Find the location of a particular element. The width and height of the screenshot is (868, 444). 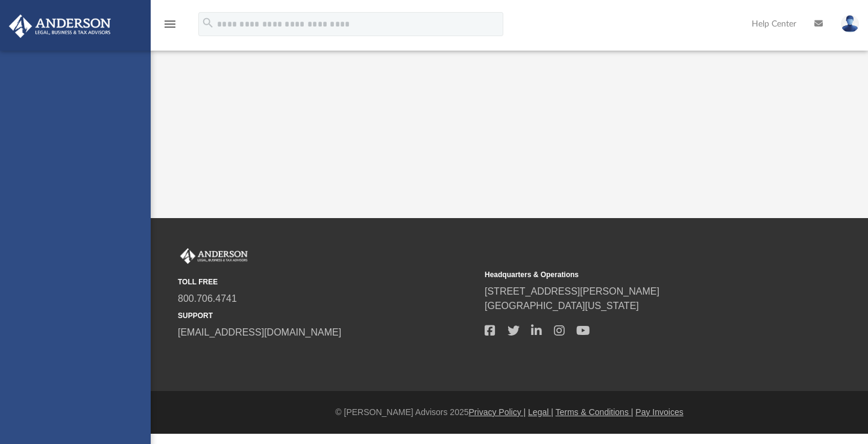

i: search is located at coordinates (208, 23).